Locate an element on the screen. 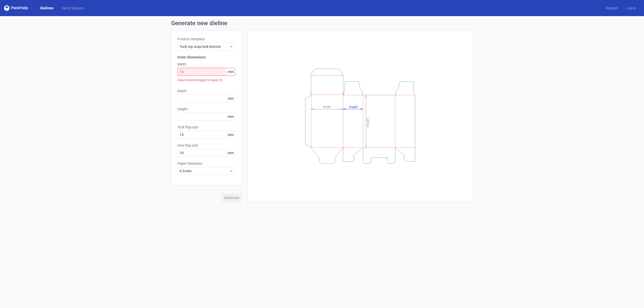  h3: Outer dimensions is located at coordinates (206, 57).